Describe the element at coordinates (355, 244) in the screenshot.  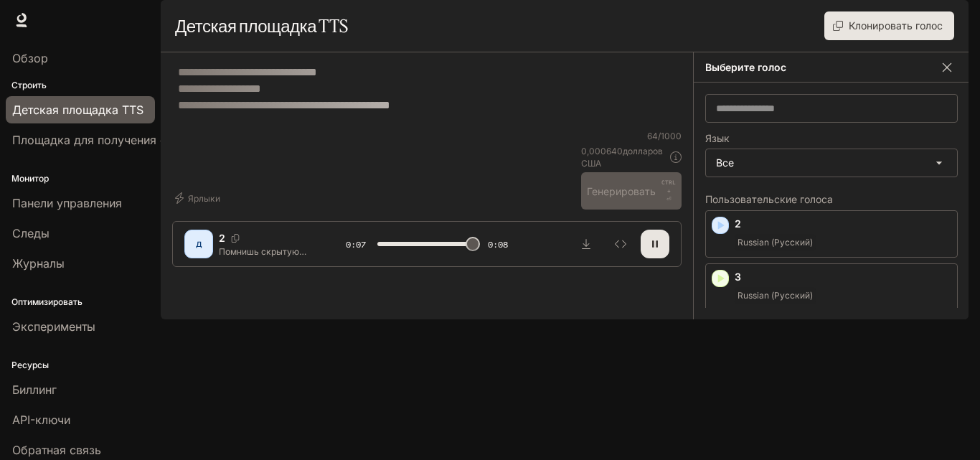
I see `font: 0:07` at that location.